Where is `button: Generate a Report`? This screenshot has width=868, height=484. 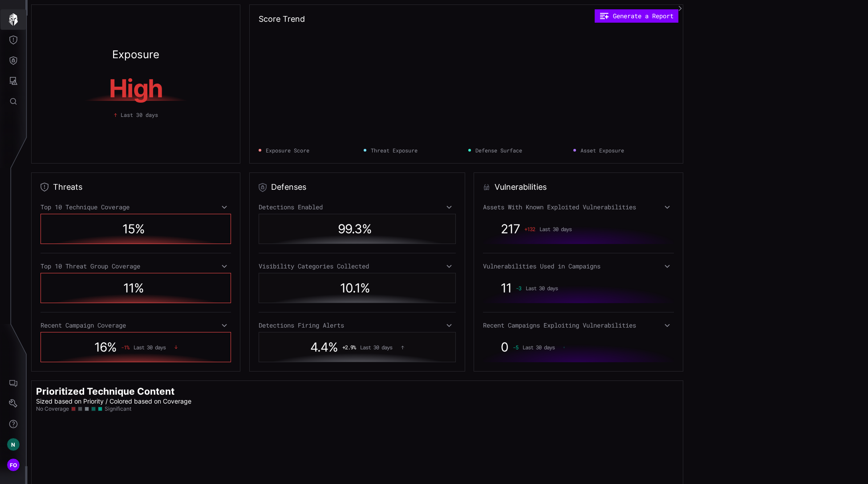 button: Generate a Report is located at coordinates (637, 16).